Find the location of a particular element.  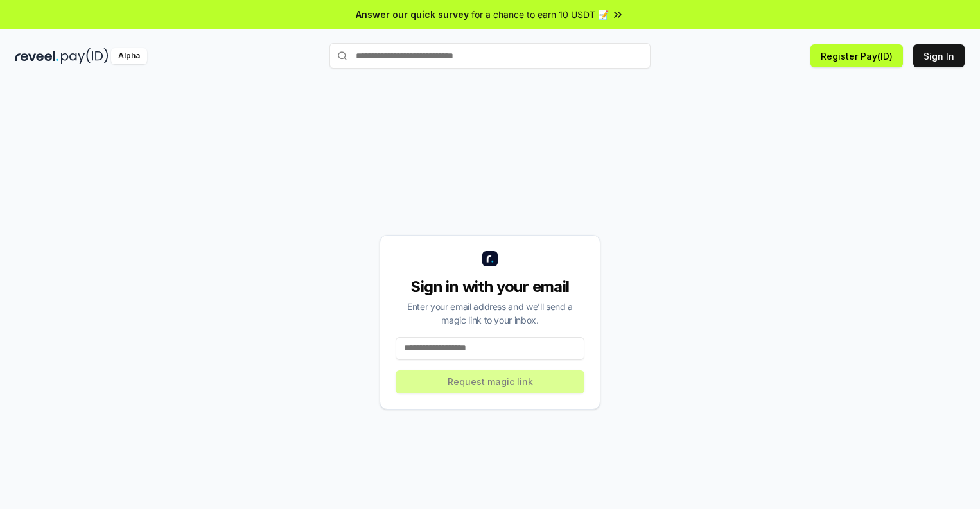

img: pay_id is located at coordinates (85, 56).